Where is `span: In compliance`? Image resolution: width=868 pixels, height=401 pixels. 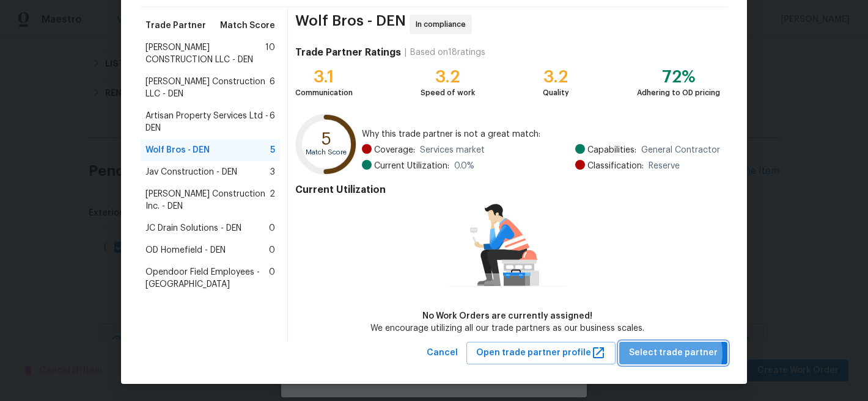 span: In compliance is located at coordinates (443, 24).